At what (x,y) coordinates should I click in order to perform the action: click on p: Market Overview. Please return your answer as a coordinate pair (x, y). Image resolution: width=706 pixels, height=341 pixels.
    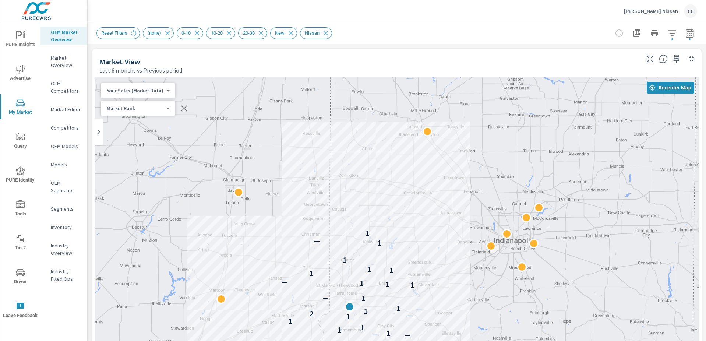
    Looking at the image, I should click on (66, 61).